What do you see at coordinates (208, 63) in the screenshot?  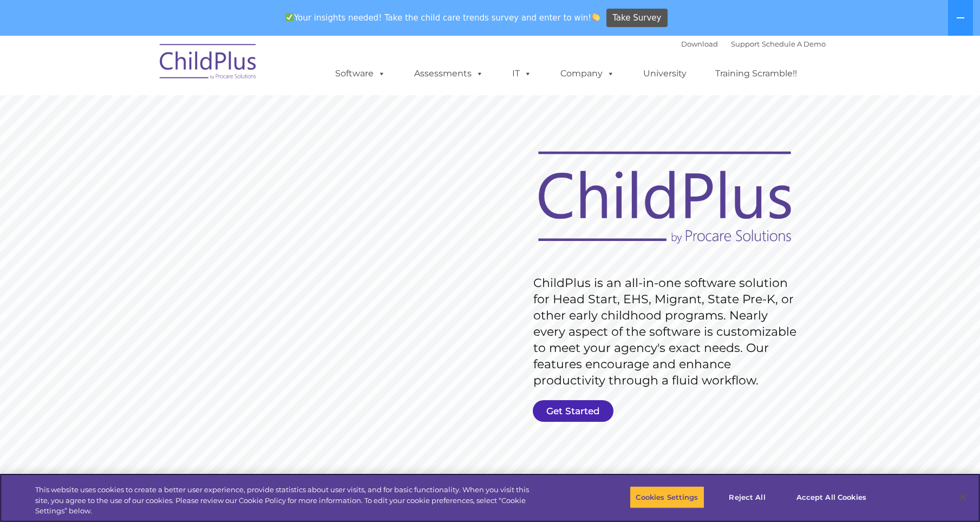 I see `img: ChildPlus by Procare Solutions` at bounding box center [208, 63].